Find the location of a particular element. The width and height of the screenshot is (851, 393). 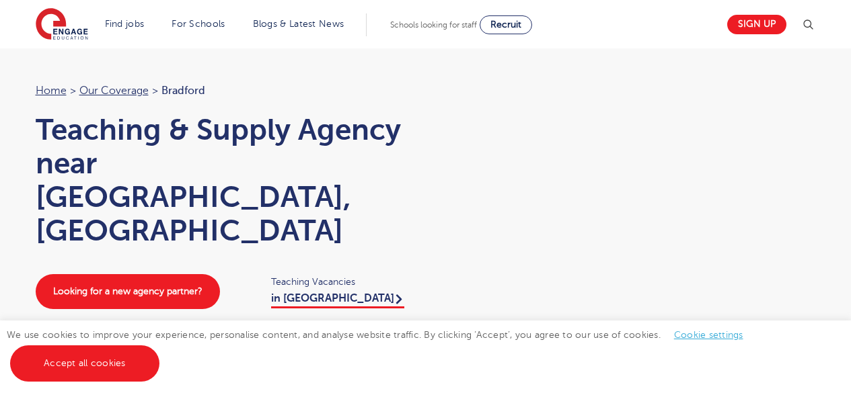

nav: breadcrumb is located at coordinates (224, 91).